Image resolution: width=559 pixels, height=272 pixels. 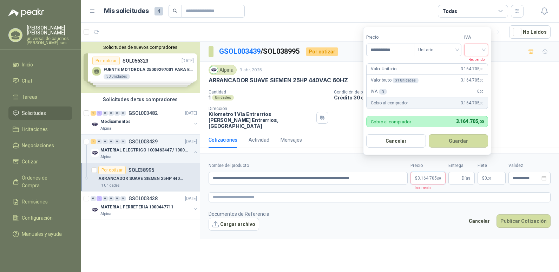 What do you see at coordinates (524, 221) in the screenshot?
I see `button: Publicar Cotización` at bounding box center [524, 221].